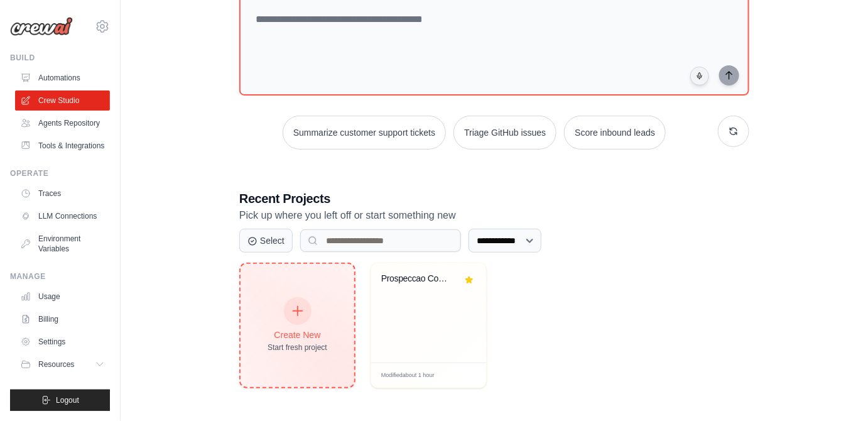 The height and width of the screenshot is (421, 868). What do you see at coordinates (494, 215) in the screenshot?
I see `p: Pick up where you left off or start something new` at bounding box center [494, 215].